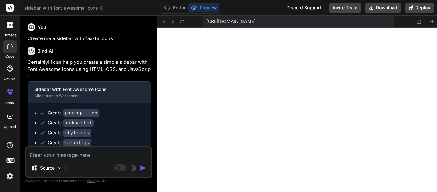  What do you see at coordinates (10, 176) in the screenshot?
I see `img: settings` at bounding box center [10, 176].